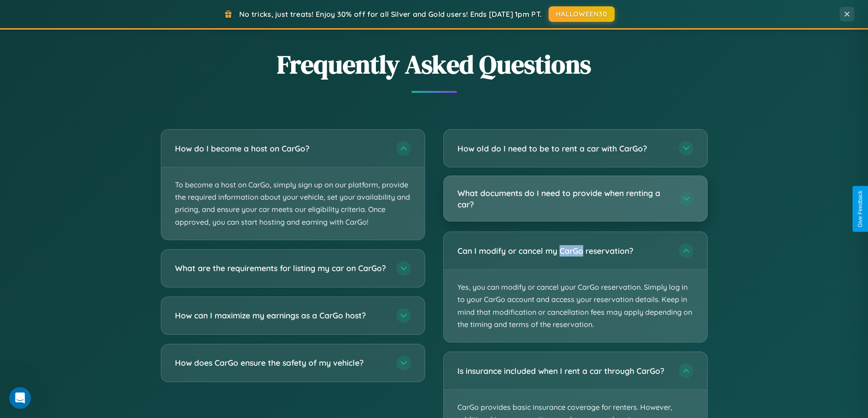 This screenshot has width=868, height=418. What do you see at coordinates (575, 306) in the screenshot?
I see `p: Yes, you can modify or cancel your CarGo reservation. Simply log in to your CarGo account and acc...` at bounding box center [575, 306].